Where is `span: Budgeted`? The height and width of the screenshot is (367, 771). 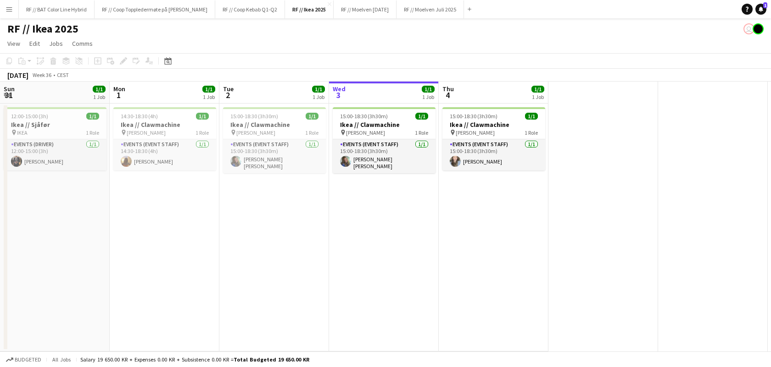 span: Budgeted is located at coordinates (28, 360).